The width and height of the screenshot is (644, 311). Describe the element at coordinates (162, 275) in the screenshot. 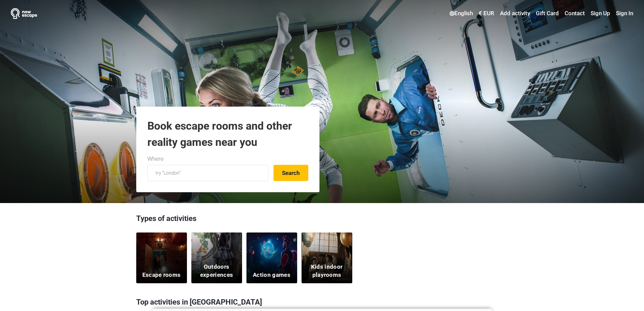

I see `h5: Escape rooms` at that location.